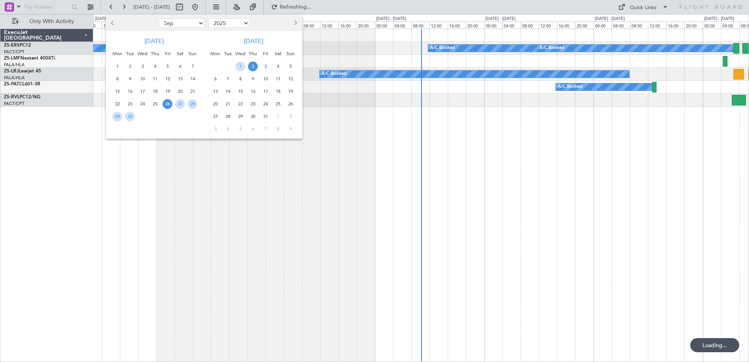 This screenshot has width=749, height=362. Describe the element at coordinates (240, 104) in the screenshot. I see `div: 22-10-2025` at that location.